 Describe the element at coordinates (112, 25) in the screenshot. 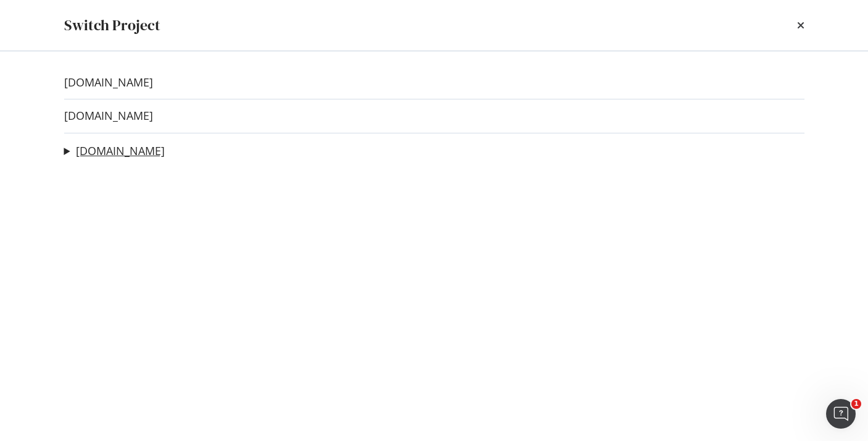

I see `div: Switch Project` at that location.